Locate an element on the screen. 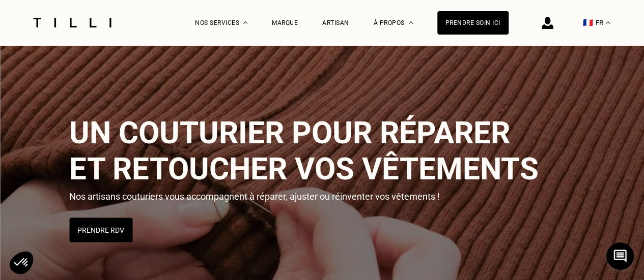  div: Prendre soin ici is located at coordinates (473, 23).